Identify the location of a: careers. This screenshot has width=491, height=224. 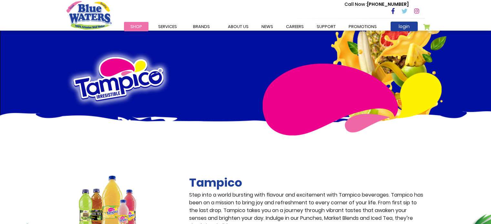
(295, 26).